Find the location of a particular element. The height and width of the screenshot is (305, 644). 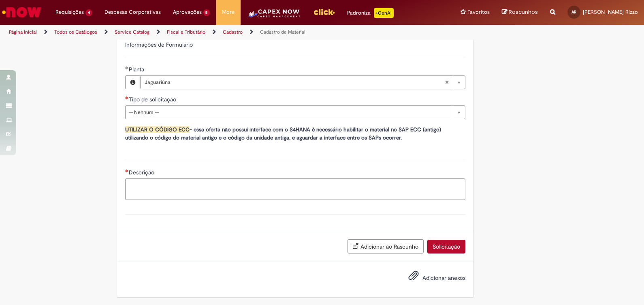

abbr: Limpar campo Planta is located at coordinates (447, 82).